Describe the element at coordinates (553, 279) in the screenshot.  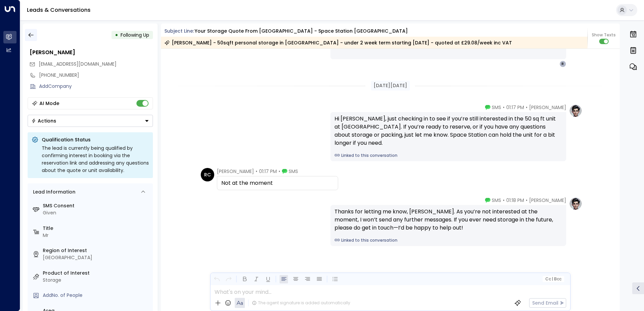
I see `span: Cc Bcc` at that location.